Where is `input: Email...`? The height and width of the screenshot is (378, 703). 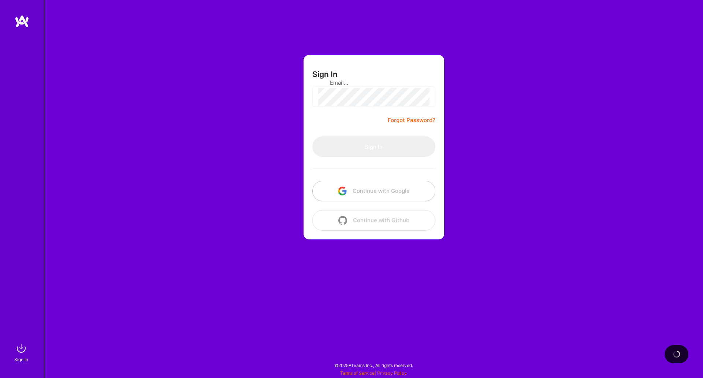
input: Email... is located at coordinates (374, 82).